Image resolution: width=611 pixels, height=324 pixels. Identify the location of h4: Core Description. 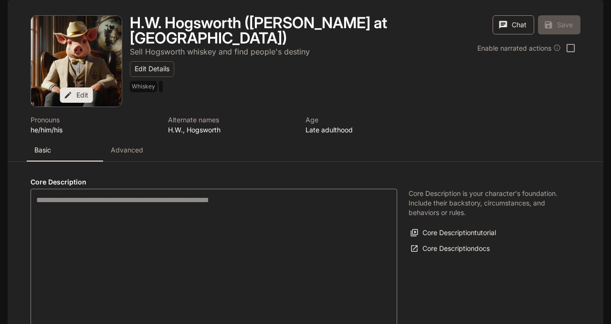
(214, 182).